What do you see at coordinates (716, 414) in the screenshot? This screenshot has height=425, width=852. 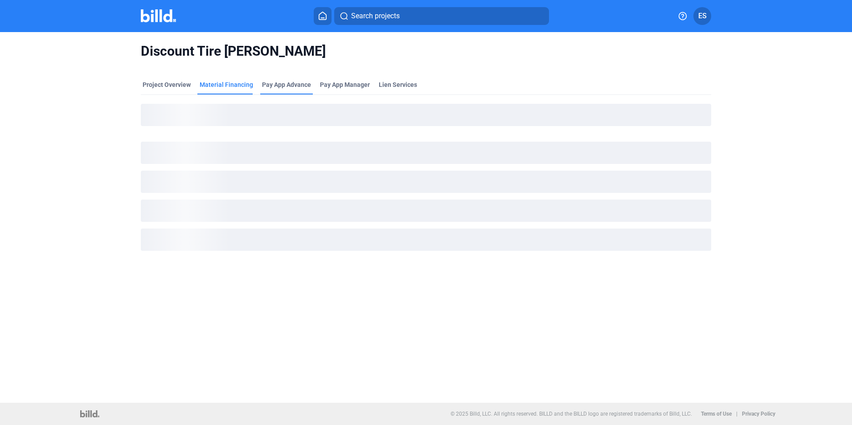 I see `b: Terms of Use` at bounding box center [716, 414].